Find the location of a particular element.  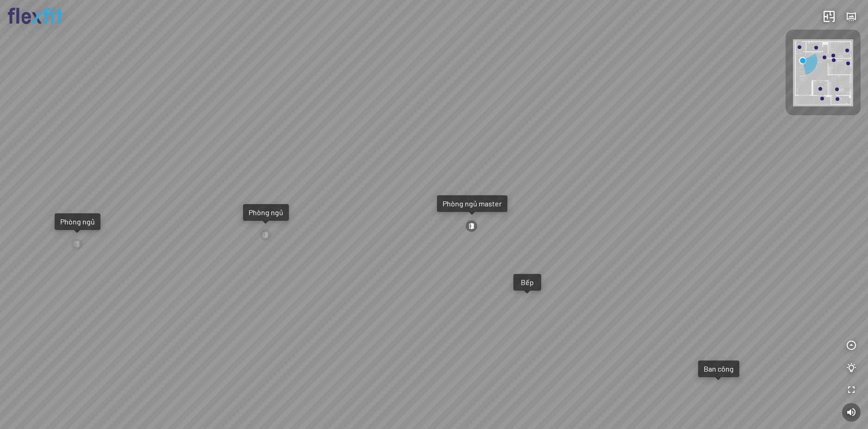

img: logo is located at coordinates (35, 16).